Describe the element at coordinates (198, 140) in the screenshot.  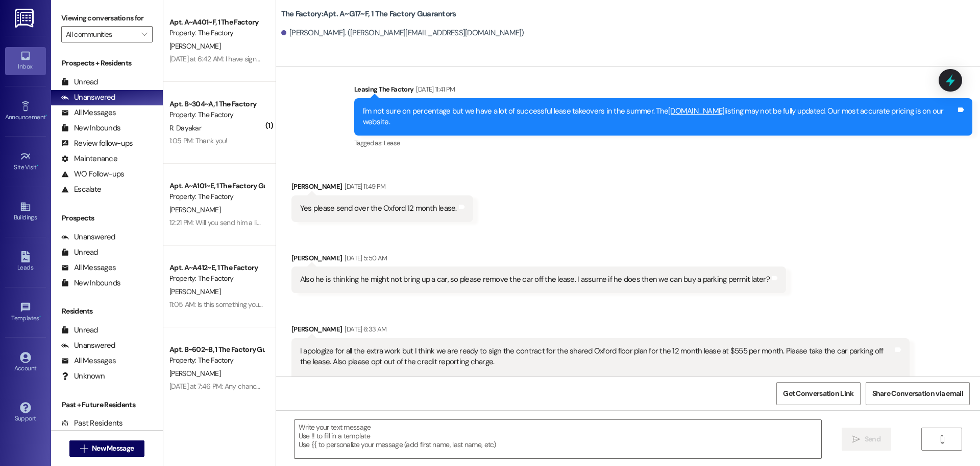
I see `div: 1:05 PM: Thank you!` at that location.